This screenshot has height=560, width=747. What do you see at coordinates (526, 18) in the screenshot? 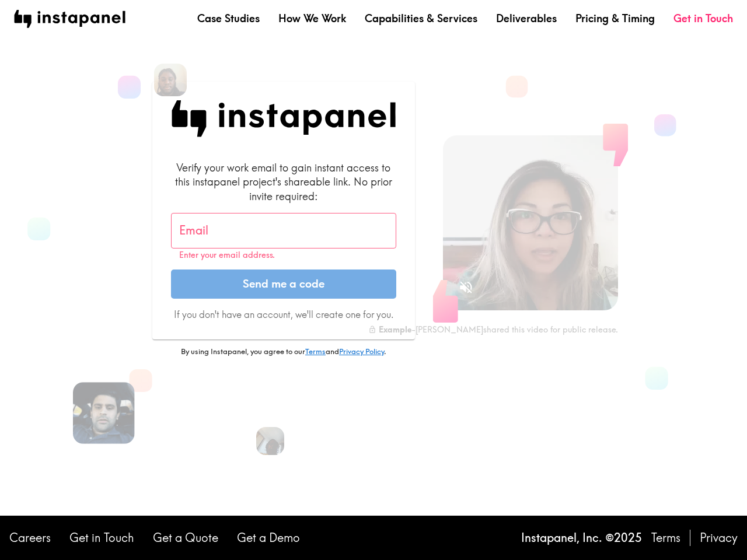
I see `a: Deliverables` at bounding box center [526, 18].